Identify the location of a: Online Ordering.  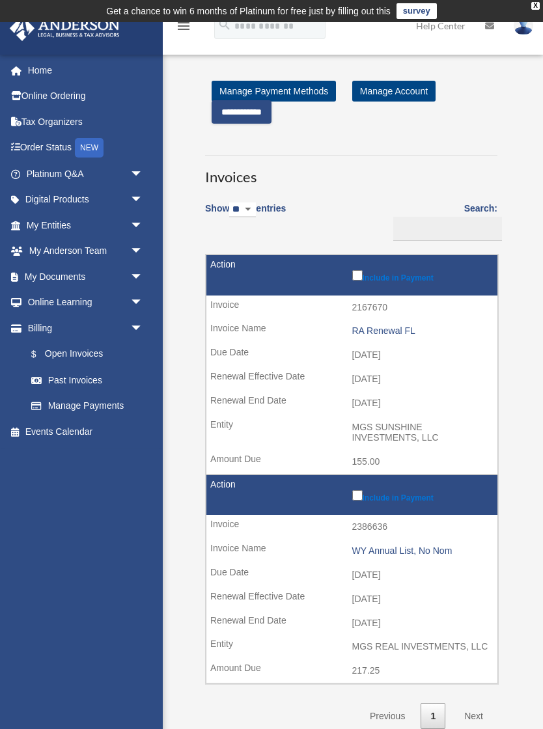
(86, 96).